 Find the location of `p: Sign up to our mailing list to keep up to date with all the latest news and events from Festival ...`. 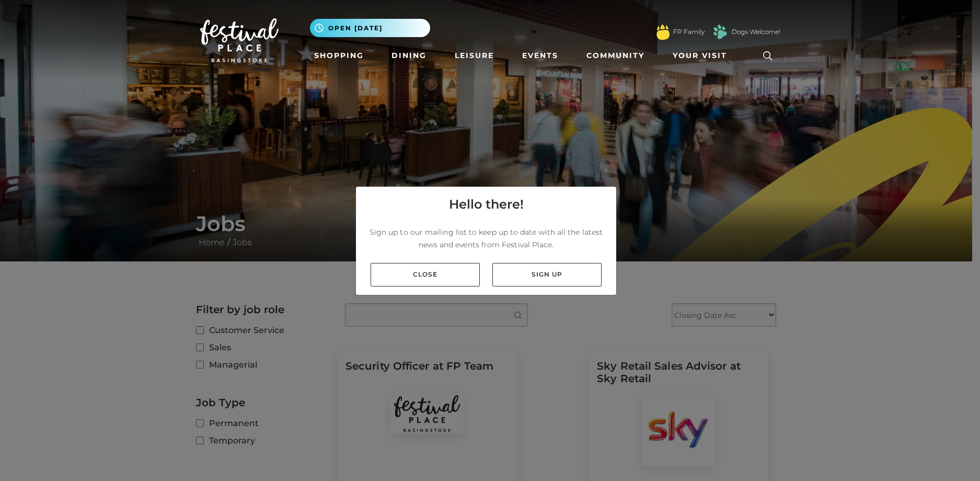

p: Sign up to our mailing list to keep up to date with all the latest news and events from Festival ... is located at coordinates (486, 238).